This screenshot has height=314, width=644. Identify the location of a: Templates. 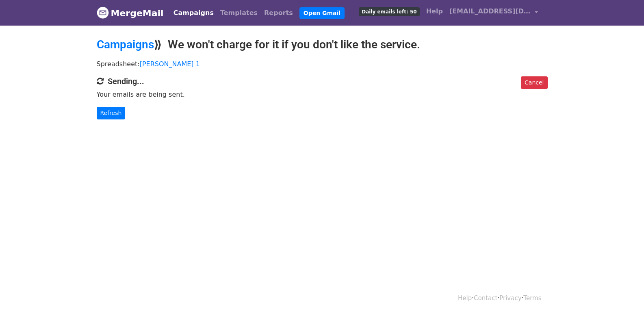
(239, 13).